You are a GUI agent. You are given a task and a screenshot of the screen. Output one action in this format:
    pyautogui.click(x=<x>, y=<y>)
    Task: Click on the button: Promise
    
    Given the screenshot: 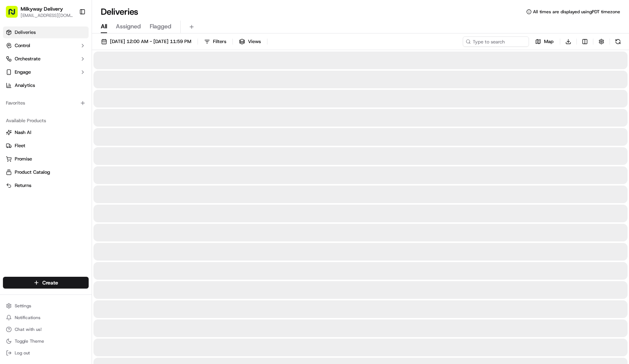 What is the action you would take?
    pyautogui.click(x=46, y=159)
    